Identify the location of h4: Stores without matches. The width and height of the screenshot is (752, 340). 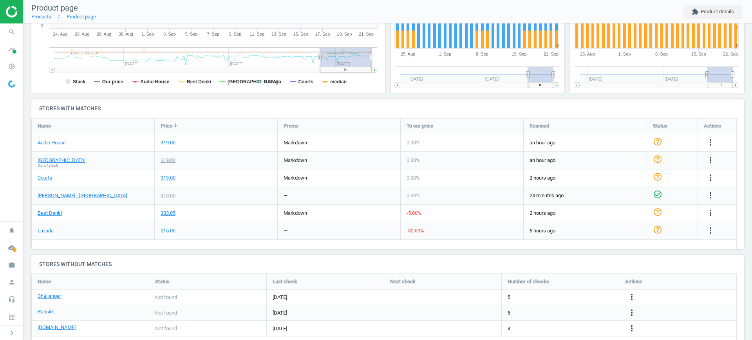
(388, 264).